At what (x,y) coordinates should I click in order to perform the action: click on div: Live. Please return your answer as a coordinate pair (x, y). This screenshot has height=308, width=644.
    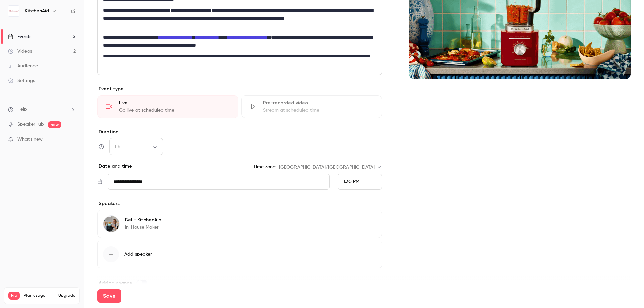
    Looking at the image, I should click on (174, 103).